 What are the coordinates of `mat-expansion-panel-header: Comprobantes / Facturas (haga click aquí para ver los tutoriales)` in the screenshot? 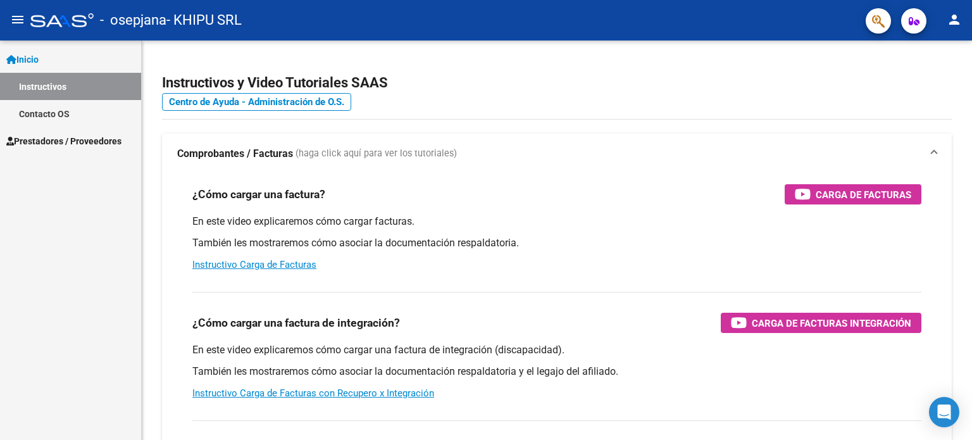 It's located at (557, 154).